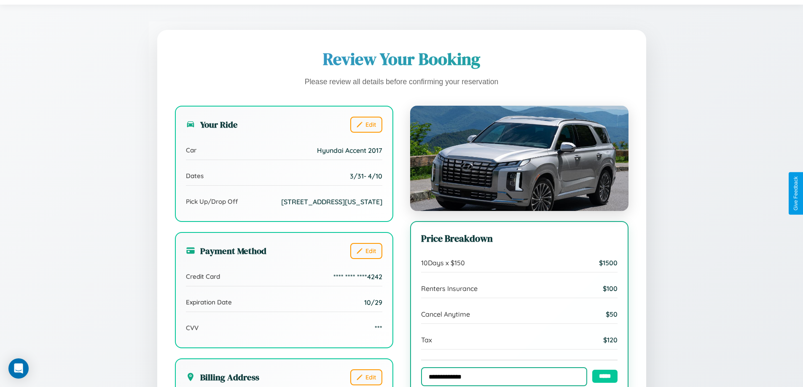 The width and height of the screenshot is (803, 387). I want to click on span: Hyundai Accent 2017, so click(349, 150).